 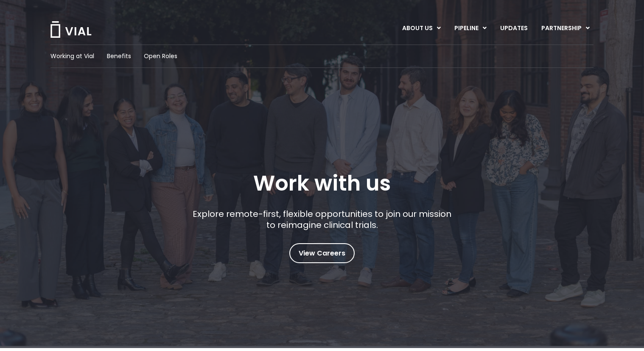 I want to click on span: View Careers, so click(x=322, y=253).